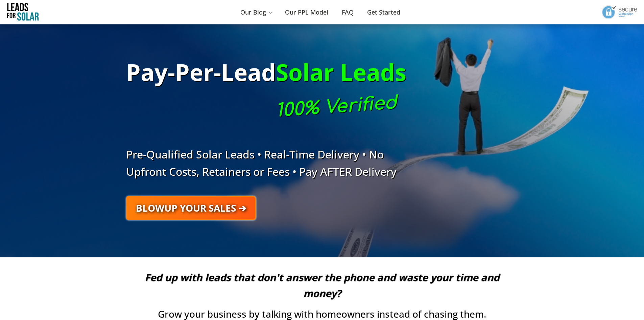 Image resolution: width=644 pixels, height=320 pixels. What do you see at coordinates (352, 75) in the screenshot?
I see `h1: Pay-Per-Lead` at bounding box center [352, 75].